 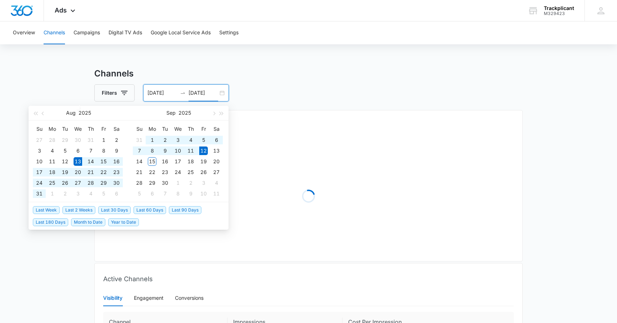 What do you see at coordinates (191, 129) in the screenshot?
I see `th: Th` at bounding box center [191, 129].